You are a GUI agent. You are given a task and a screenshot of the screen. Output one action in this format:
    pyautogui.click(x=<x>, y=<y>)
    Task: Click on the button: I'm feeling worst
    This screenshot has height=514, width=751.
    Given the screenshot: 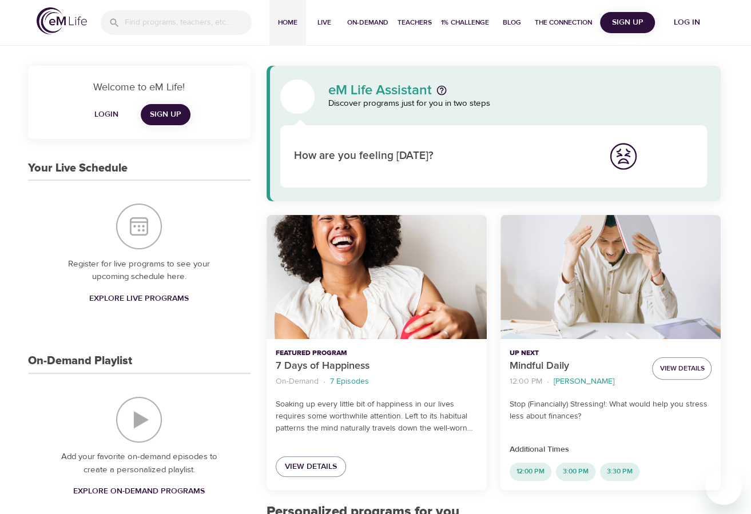 What is the action you would take?
    pyautogui.click(x=622, y=156)
    